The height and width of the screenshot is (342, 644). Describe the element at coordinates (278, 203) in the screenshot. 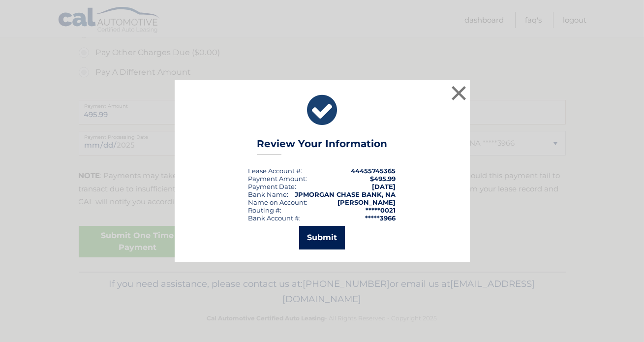

I see `div: Name on Account:` at that location.